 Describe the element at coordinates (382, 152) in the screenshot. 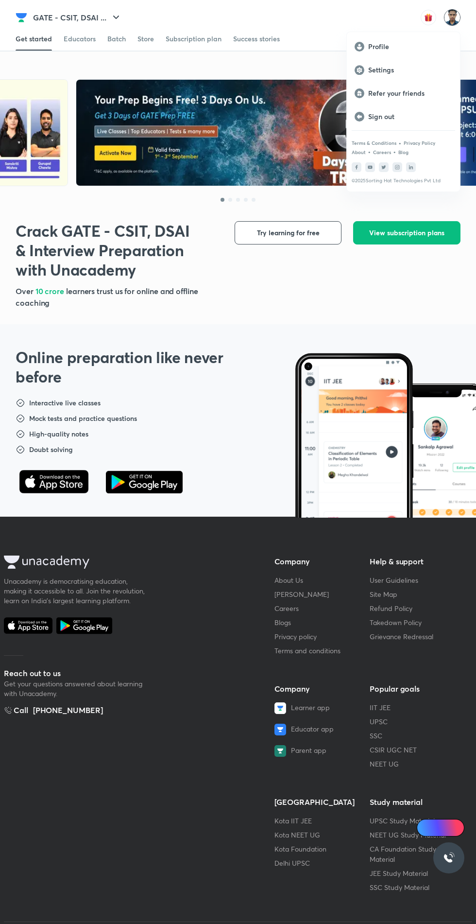

I see `p: Careers` at that location.